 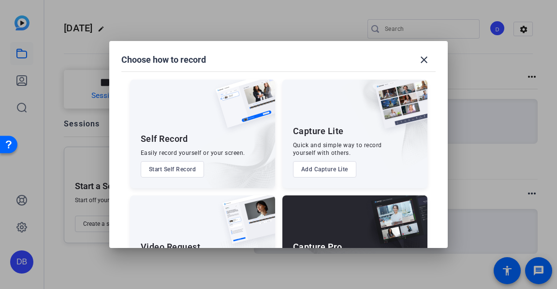 What do you see at coordinates (245, 225) in the screenshot?
I see `img: ugc-content.png` at bounding box center [245, 225].